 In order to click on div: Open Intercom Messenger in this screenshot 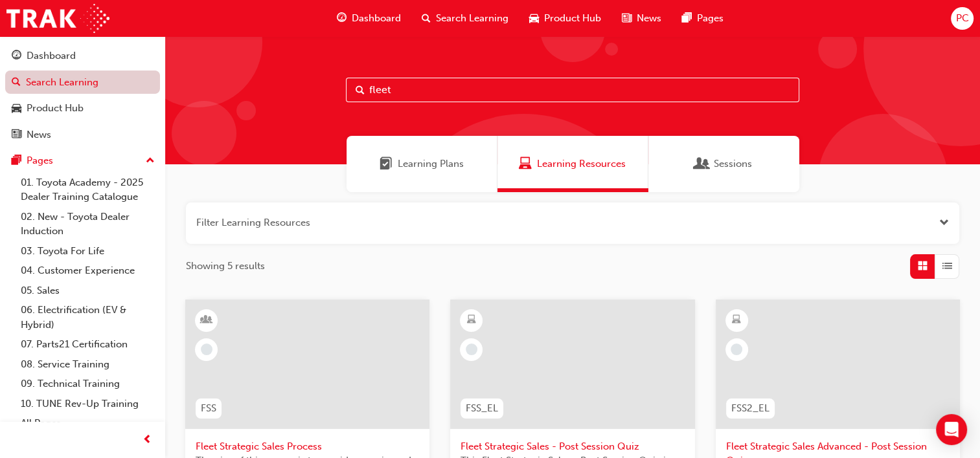, I will do `click(951, 430)`.